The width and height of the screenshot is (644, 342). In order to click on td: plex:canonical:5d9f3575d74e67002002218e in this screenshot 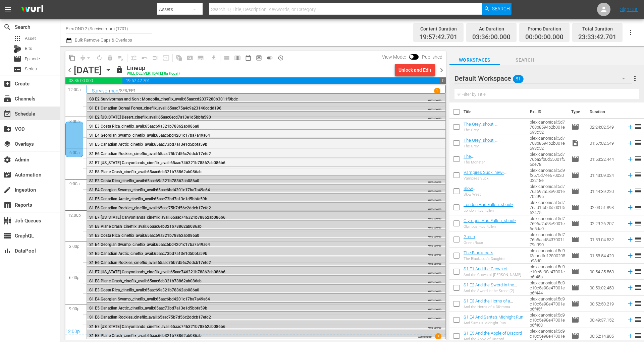, I will do `click(548, 175)`.